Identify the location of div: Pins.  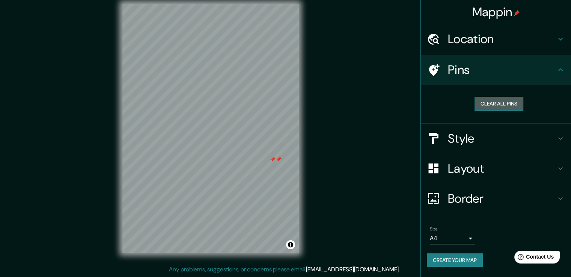
(496, 70).